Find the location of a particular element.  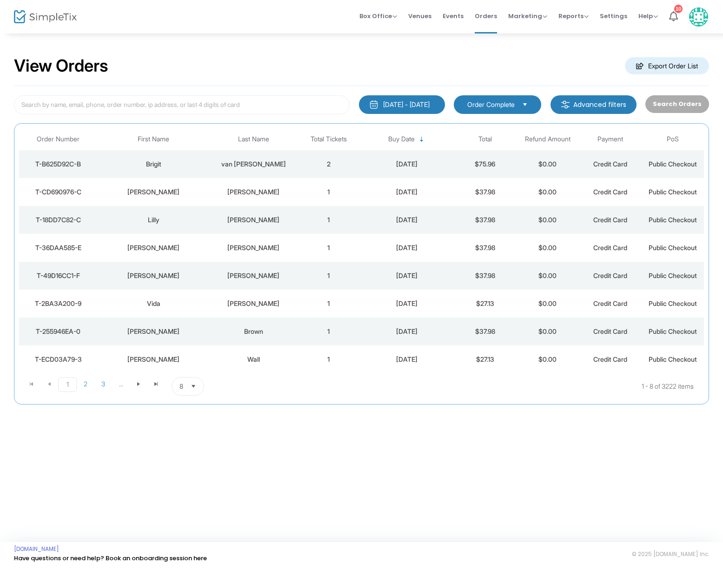

span: Settings is located at coordinates (613, 16).